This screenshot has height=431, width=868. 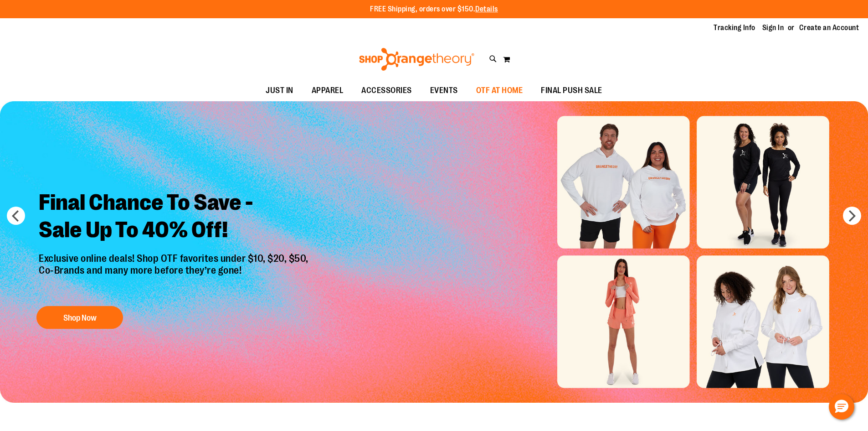 What do you see at coordinates (327, 90) in the screenshot?
I see `span: APPAREL` at bounding box center [327, 90].